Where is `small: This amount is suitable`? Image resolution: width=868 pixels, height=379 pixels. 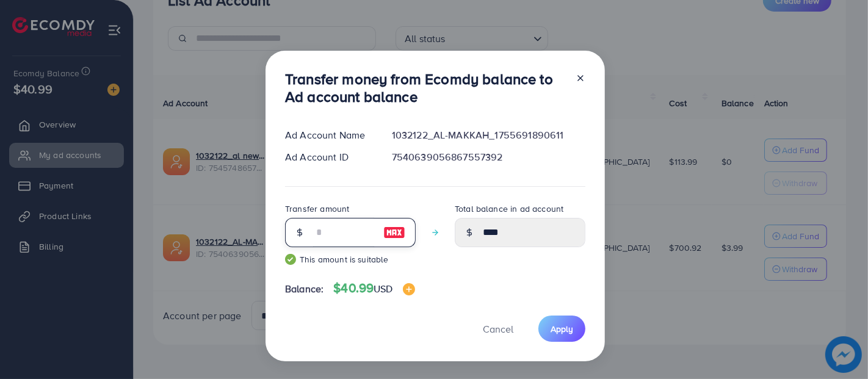
small: This amount is suitable is located at coordinates (350, 260).